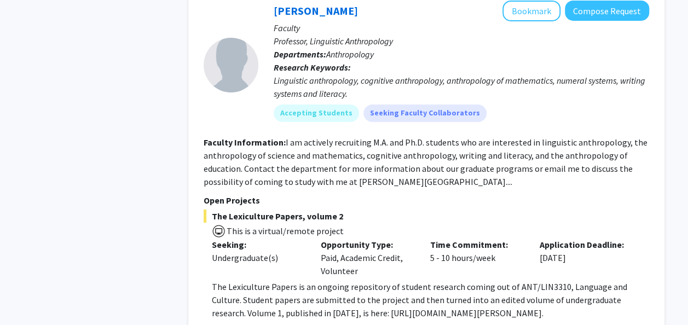  Describe the element at coordinates (312, 67) in the screenshot. I see `b: Research Keywords:` at that location.